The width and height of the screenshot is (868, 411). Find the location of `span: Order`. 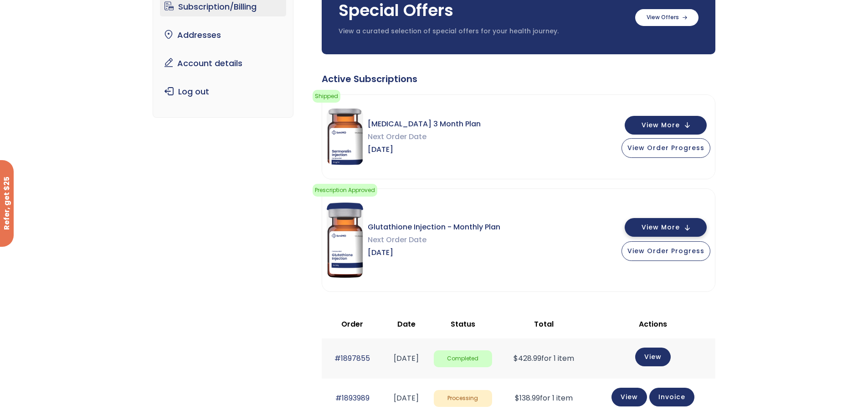

span: Order is located at coordinates (352, 324).